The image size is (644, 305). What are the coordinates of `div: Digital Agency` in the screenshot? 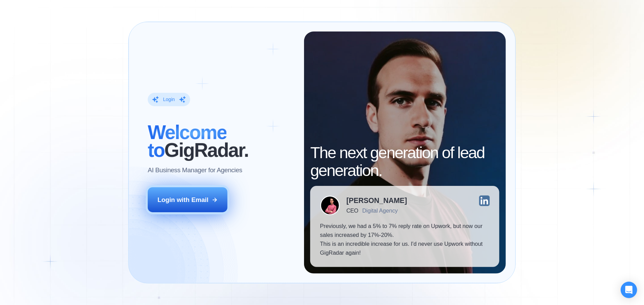 It's located at (380, 210).